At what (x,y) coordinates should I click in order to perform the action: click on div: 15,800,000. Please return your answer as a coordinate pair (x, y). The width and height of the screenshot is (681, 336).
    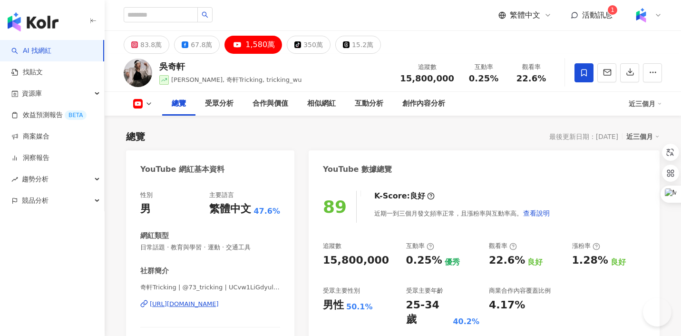
    Looking at the image, I should click on (355, 260).